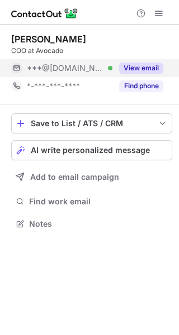 The image size is (179, 335). I want to click on span: Find work email, so click(98, 201).